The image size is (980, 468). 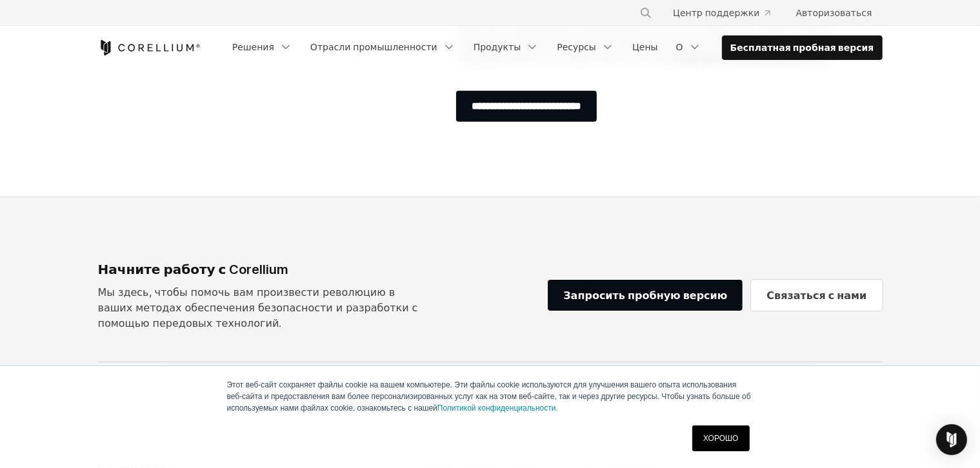 I want to click on font: Авторизоваться, so click(x=834, y=12).